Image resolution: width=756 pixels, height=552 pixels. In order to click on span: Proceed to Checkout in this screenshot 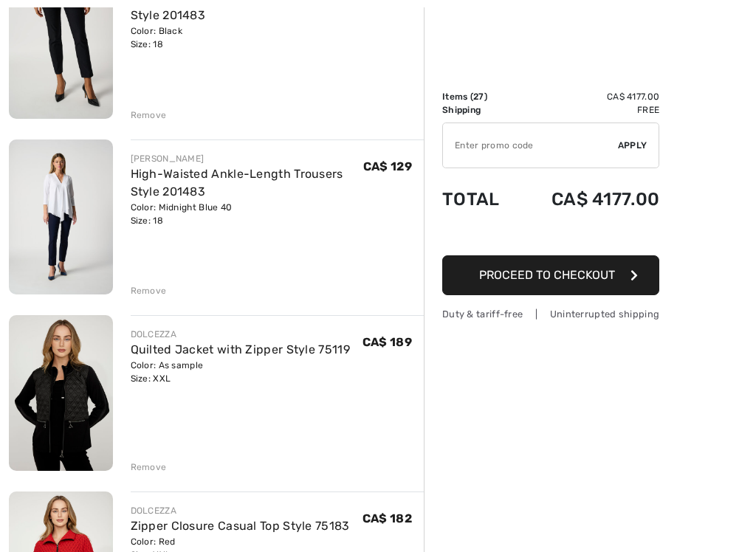, I will do `click(547, 274)`.